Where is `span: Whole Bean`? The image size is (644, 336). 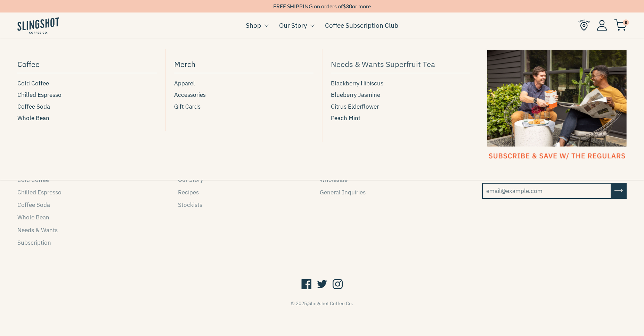 span: Whole Bean is located at coordinates (34, 118).